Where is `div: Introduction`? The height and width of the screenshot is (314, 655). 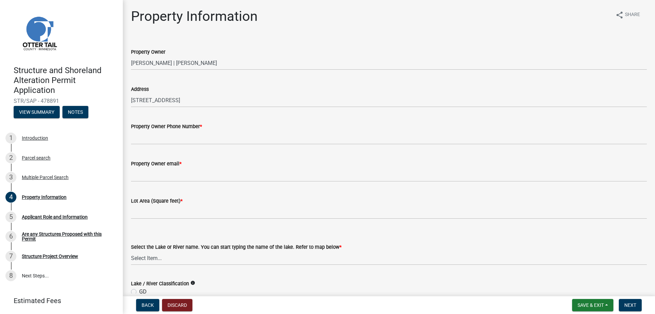 div: Introduction is located at coordinates (35, 138).